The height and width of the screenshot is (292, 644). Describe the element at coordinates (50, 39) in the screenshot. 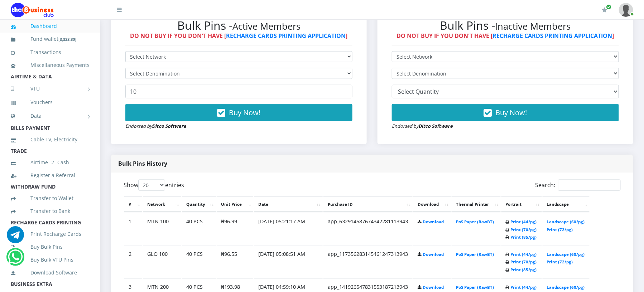

I see `a: Fund wallet[3,323.80]` at that location.